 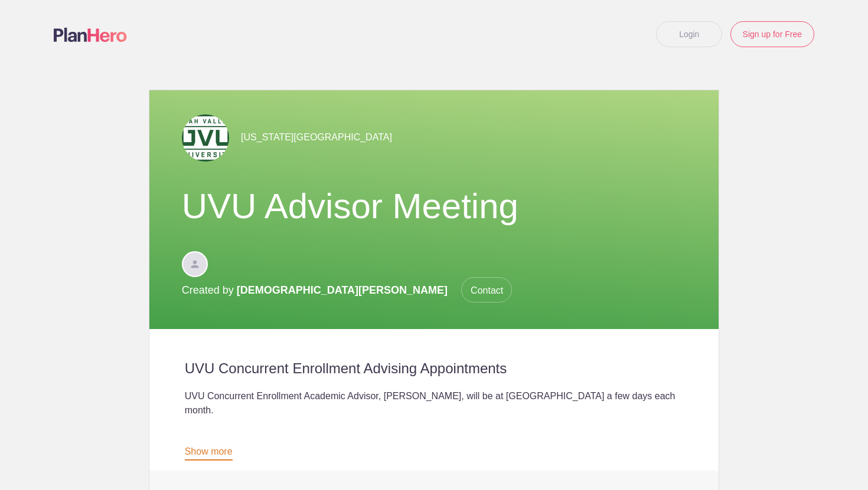 What do you see at coordinates (773, 35) in the screenshot?
I see `a: Sign up for Free` at bounding box center [773, 35].